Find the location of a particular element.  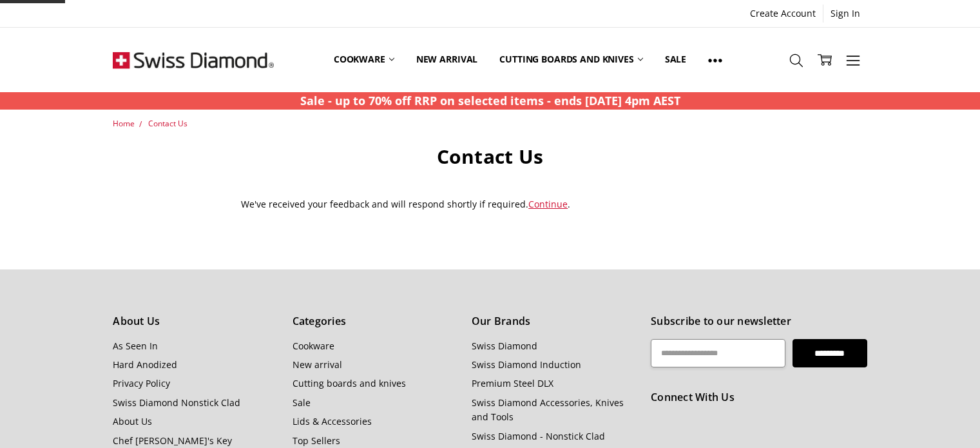

a: Show All is located at coordinates (715, 60).